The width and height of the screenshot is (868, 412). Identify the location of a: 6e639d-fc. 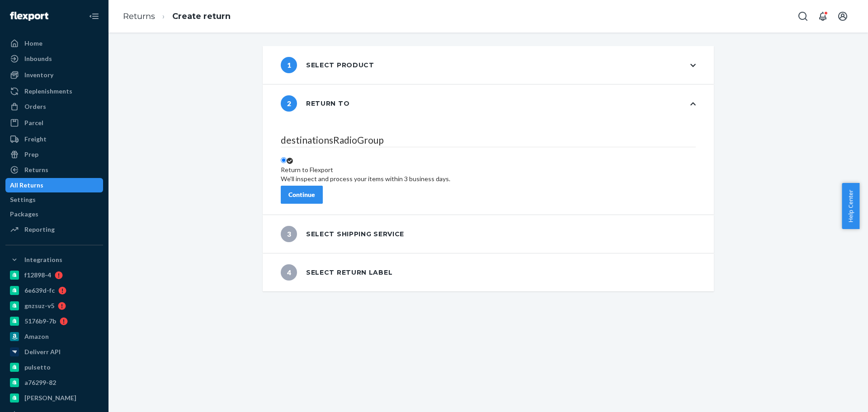
(55, 291).